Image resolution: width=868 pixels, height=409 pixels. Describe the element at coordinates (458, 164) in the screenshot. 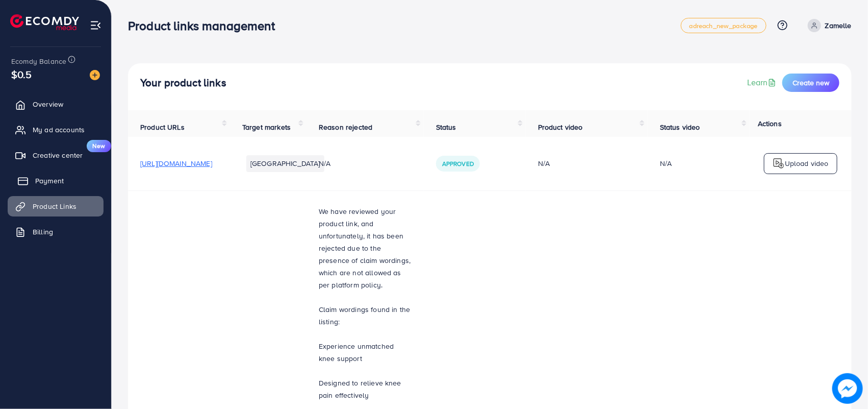

I see `span: Approved` at that location.